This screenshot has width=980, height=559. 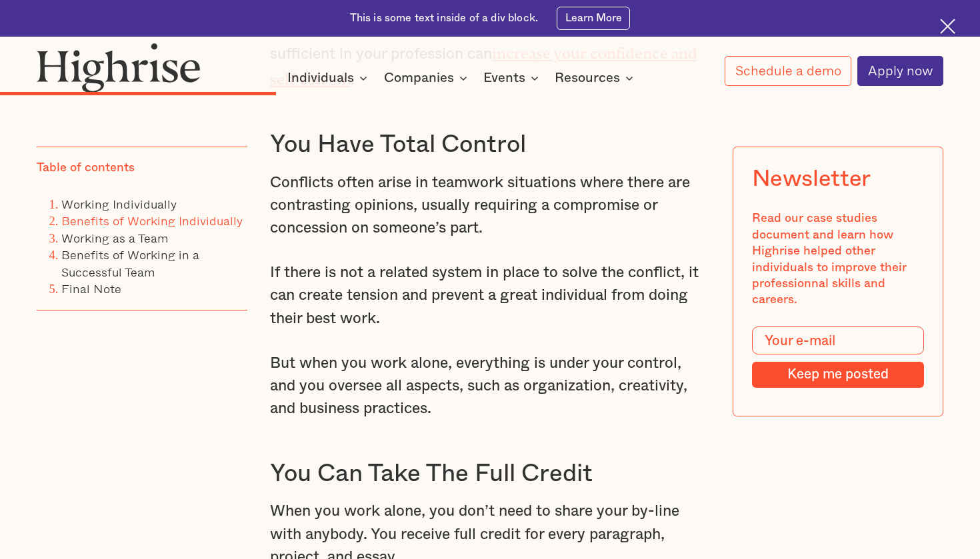 I want to click on a: Schedule a demo, so click(x=788, y=71).